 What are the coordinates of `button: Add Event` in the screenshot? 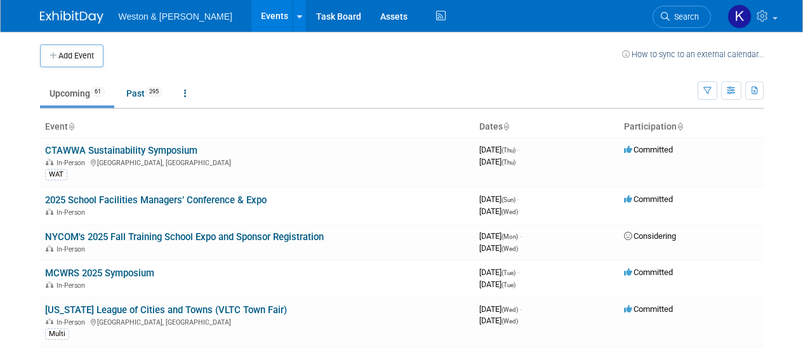 It's located at (72, 56).